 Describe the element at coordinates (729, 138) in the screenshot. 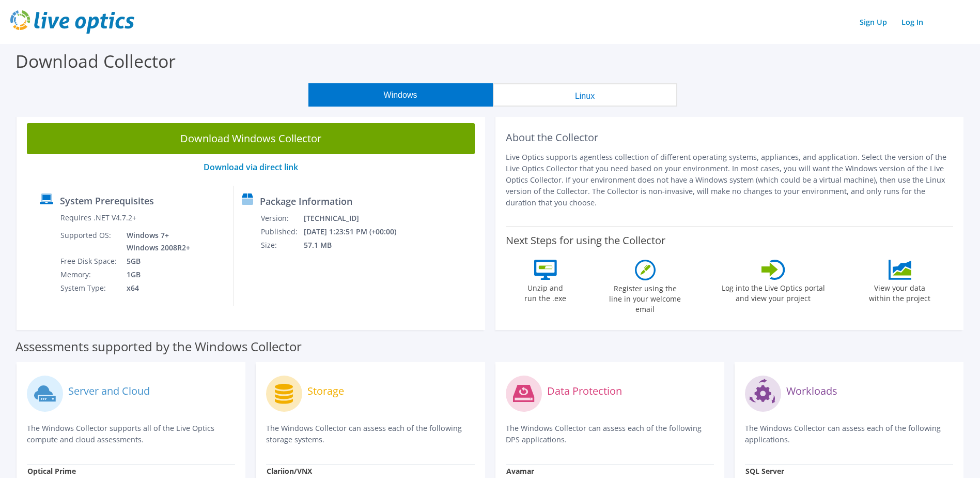

I see `h2: About the Collector` at that location.